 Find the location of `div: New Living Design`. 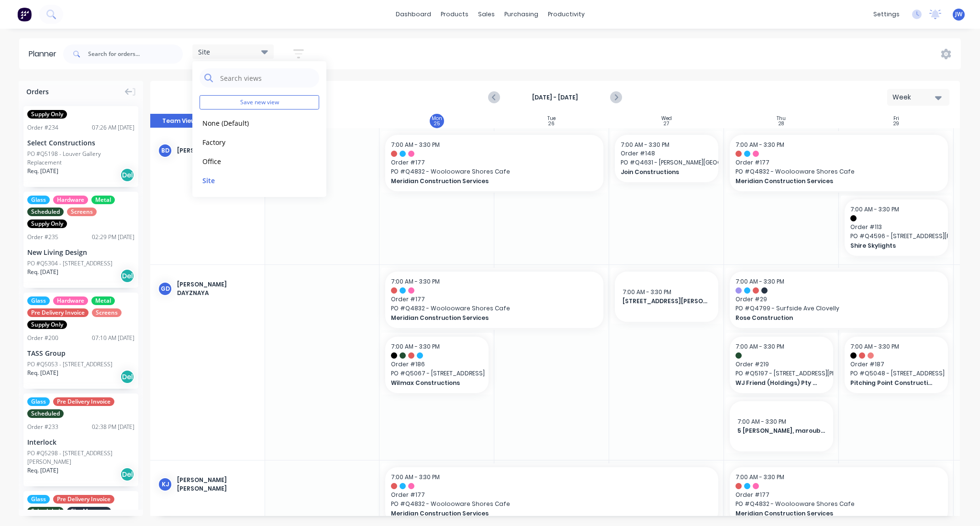

div: New Living Design is located at coordinates (81, 252).